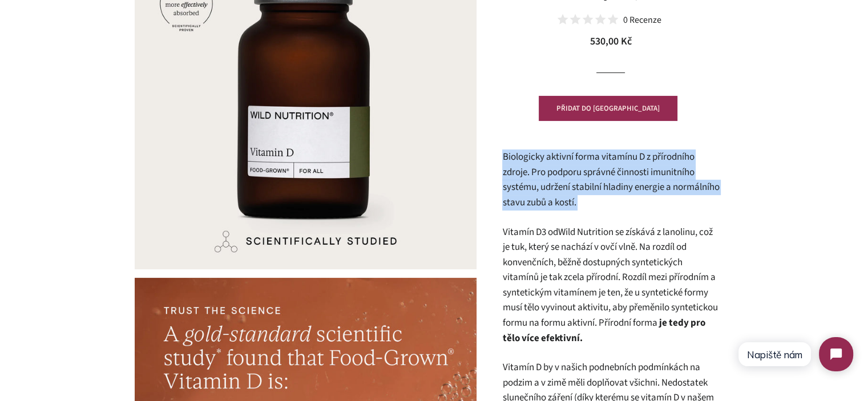  Describe the element at coordinates (610, 41) in the screenshot. I see `span: 530,00 Kč` at that location.